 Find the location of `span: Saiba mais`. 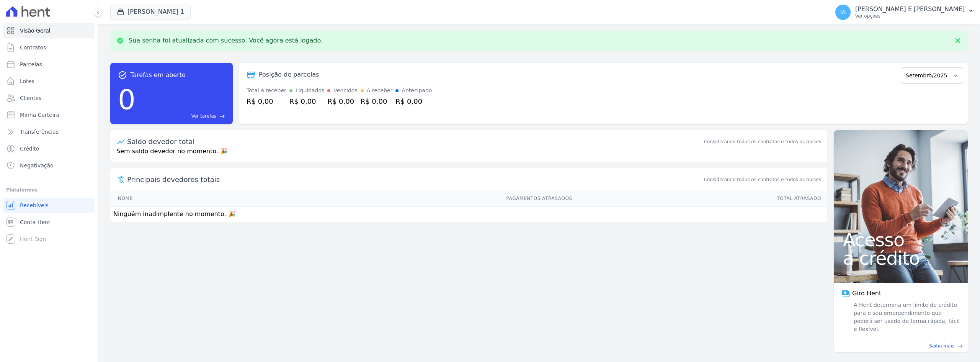

span: Saiba mais is located at coordinates (942, 346).